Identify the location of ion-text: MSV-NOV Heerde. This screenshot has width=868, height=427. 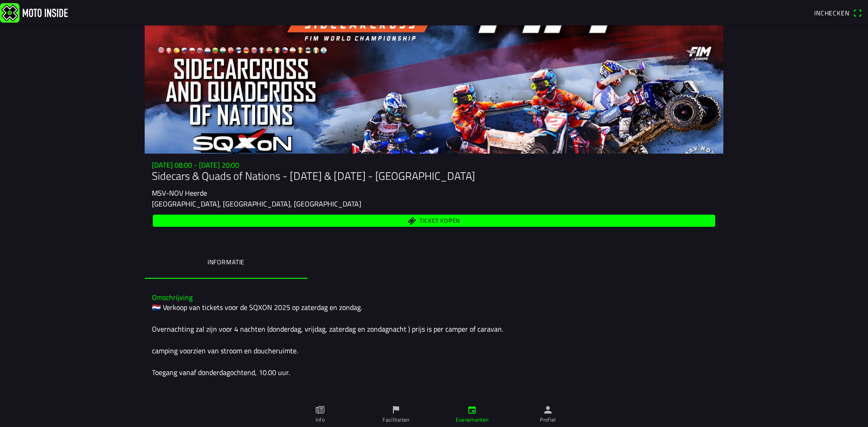
(180, 193).